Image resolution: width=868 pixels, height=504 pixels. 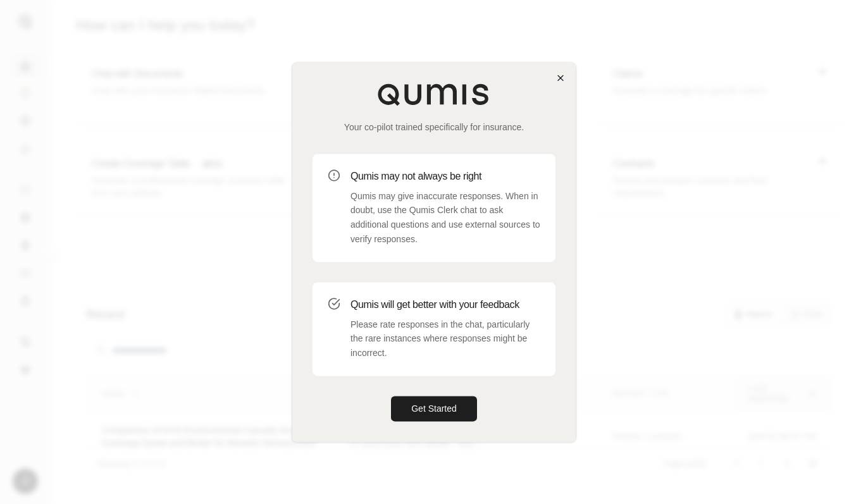 What do you see at coordinates (434, 408) in the screenshot?
I see `button: Get Started` at bounding box center [434, 408].